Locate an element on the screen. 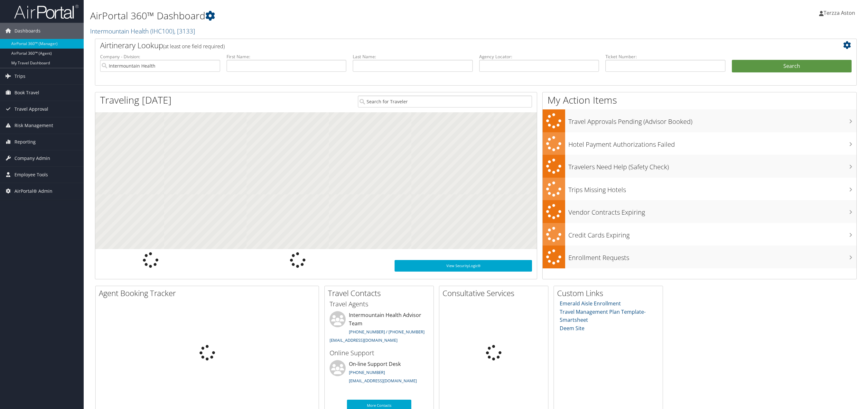 This screenshot has width=868, height=409. span: Company Admin is located at coordinates (32, 159).